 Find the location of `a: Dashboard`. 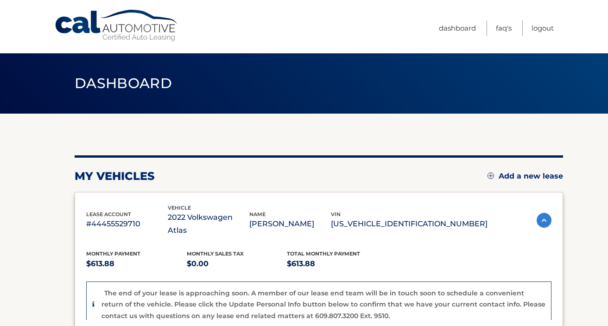

a: Dashboard is located at coordinates (457, 28).